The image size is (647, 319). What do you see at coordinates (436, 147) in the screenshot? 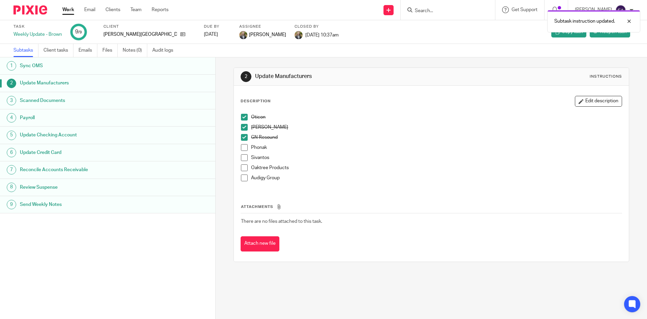
I see `p: Phonak` at bounding box center [436, 147].